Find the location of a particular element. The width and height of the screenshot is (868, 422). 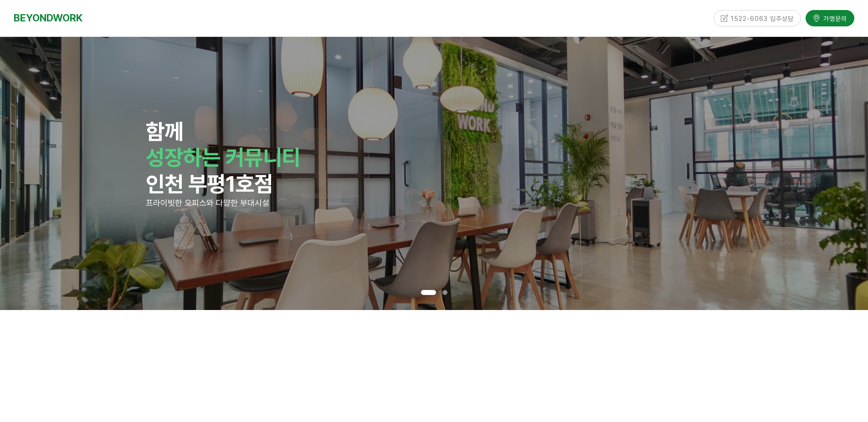

strong: 함께 is located at coordinates (164, 132).